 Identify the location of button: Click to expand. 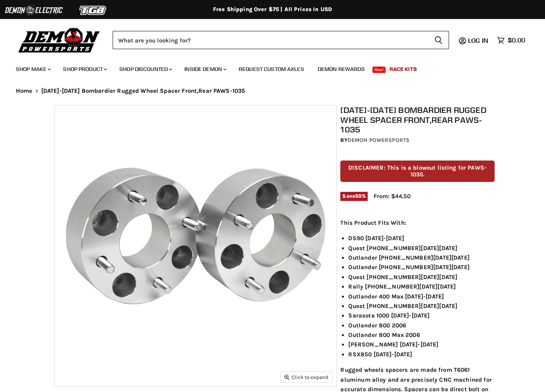
(307, 377).